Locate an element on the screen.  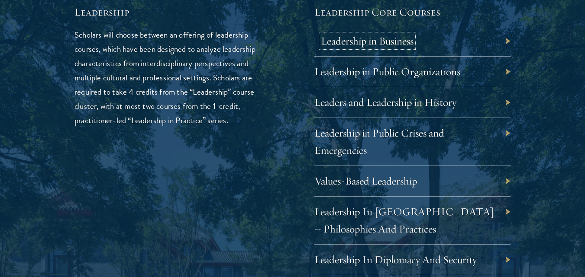
h5: Leadership Core Courses is located at coordinates (412, 12).